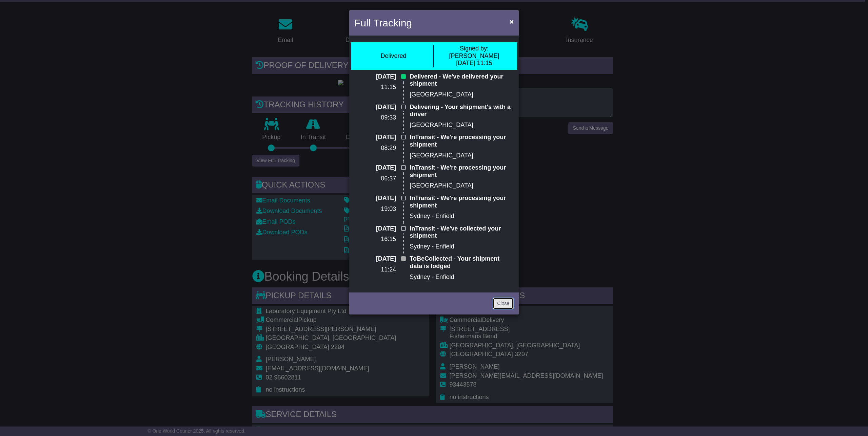  I want to click on span: Signed by:, so click(474, 49).